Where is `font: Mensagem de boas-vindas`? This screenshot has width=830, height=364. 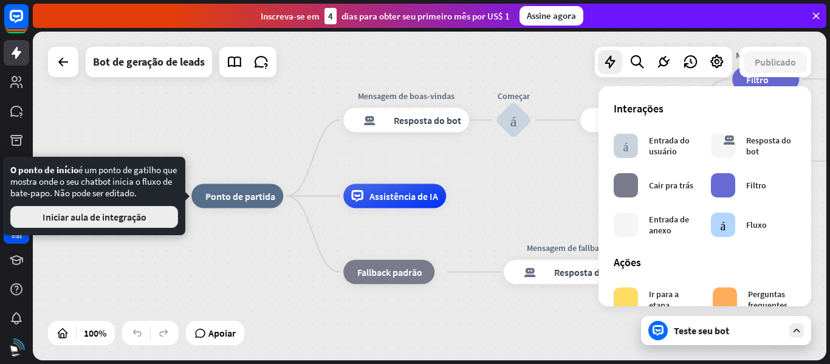 font: Mensagem de boas-vindas is located at coordinates (406, 96).